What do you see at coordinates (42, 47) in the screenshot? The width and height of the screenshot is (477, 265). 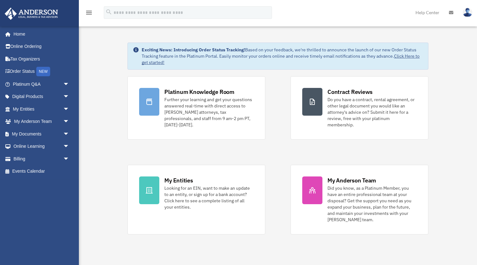 I see `a: Online Ordering` at bounding box center [42, 47].